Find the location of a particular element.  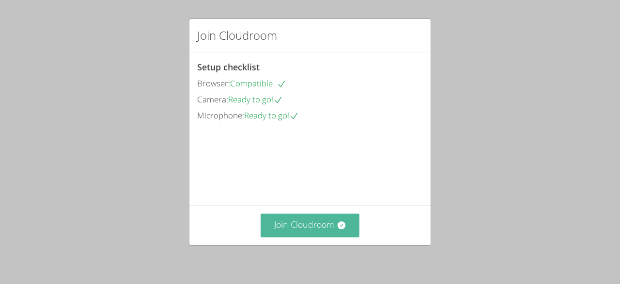

h2: Join Cloudroom is located at coordinates (237, 35).